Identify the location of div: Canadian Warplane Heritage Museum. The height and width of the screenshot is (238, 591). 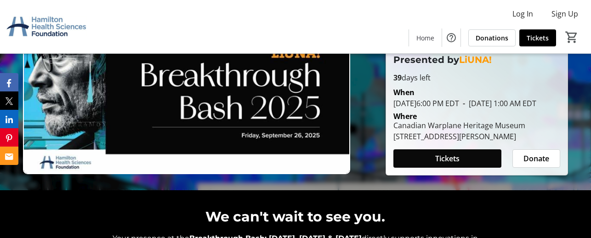
(459, 125).